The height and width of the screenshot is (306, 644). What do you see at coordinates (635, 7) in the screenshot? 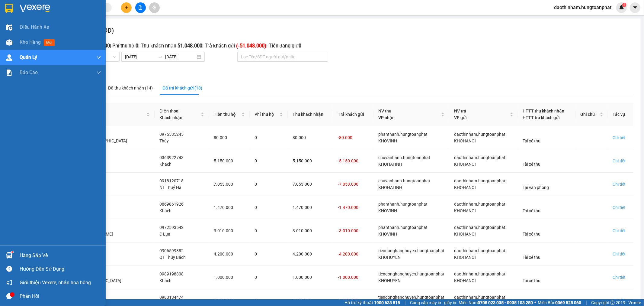
I see `span: caret-down` at bounding box center [635, 7].